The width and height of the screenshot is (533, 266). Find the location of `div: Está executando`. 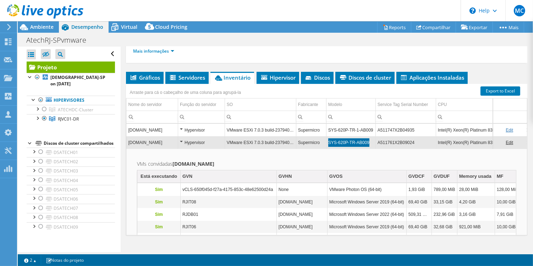

div: Está executando is located at coordinates (159, 176).